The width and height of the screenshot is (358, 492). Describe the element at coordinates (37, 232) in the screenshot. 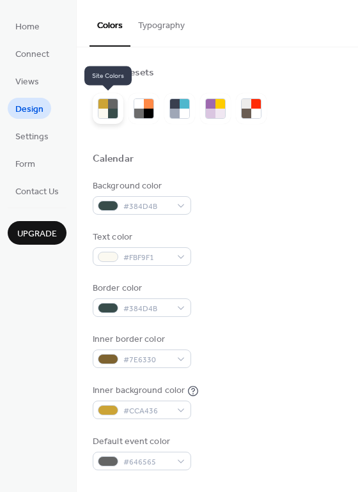

I see `button: Upgrade` at that location.